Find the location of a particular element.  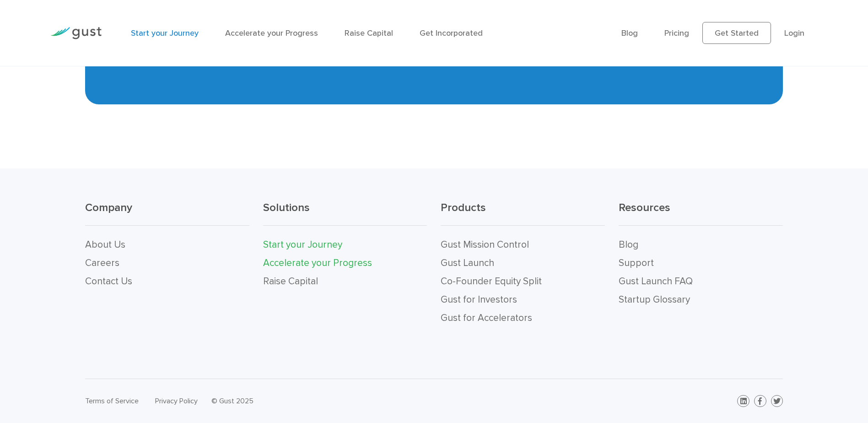

h3: Resources is located at coordinates (700, 213).